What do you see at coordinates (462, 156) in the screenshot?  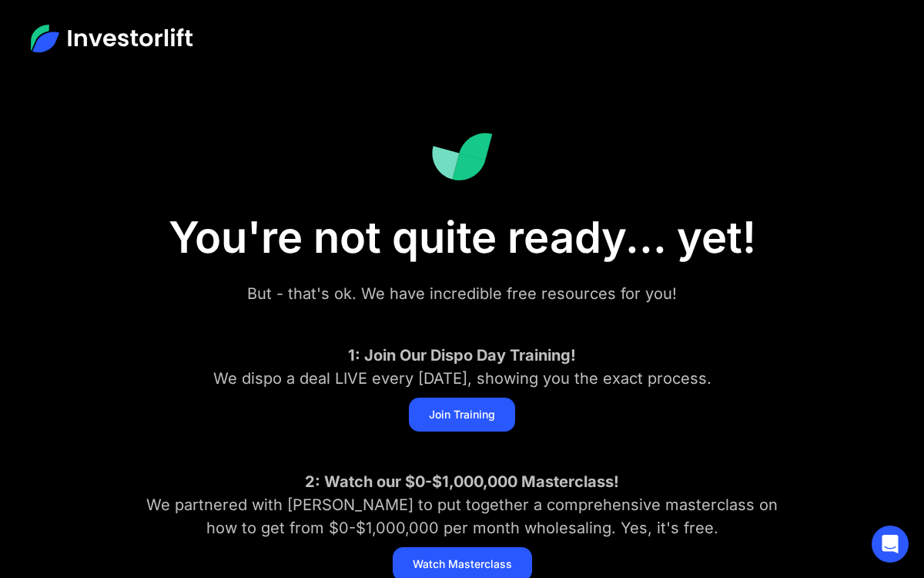 I see `img: Investorlift Dashboard` at bounding box center [462, 156].